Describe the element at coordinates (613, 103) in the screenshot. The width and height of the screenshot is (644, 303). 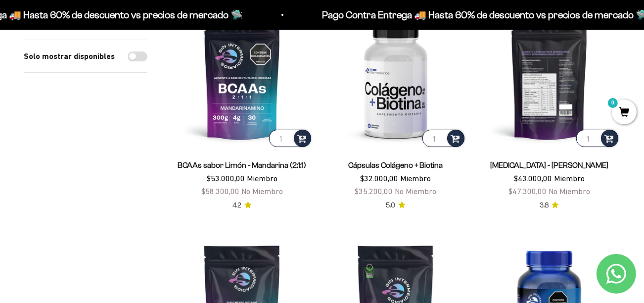
I see `mark: 0` at that location.